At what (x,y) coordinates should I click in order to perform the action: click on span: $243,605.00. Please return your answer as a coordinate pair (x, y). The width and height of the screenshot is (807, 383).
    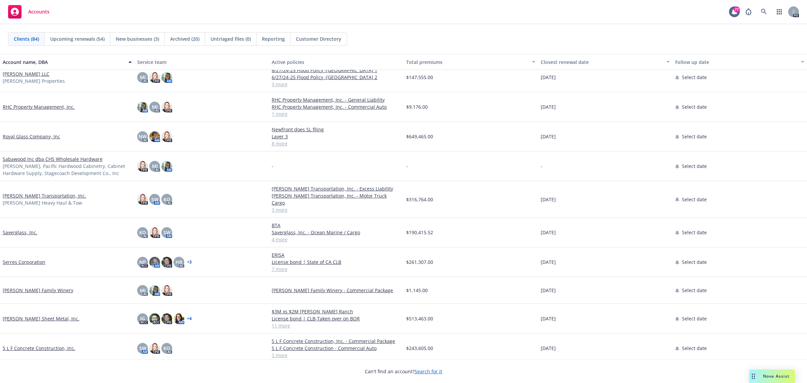
    Looking at the image, I should click on (420, 348).